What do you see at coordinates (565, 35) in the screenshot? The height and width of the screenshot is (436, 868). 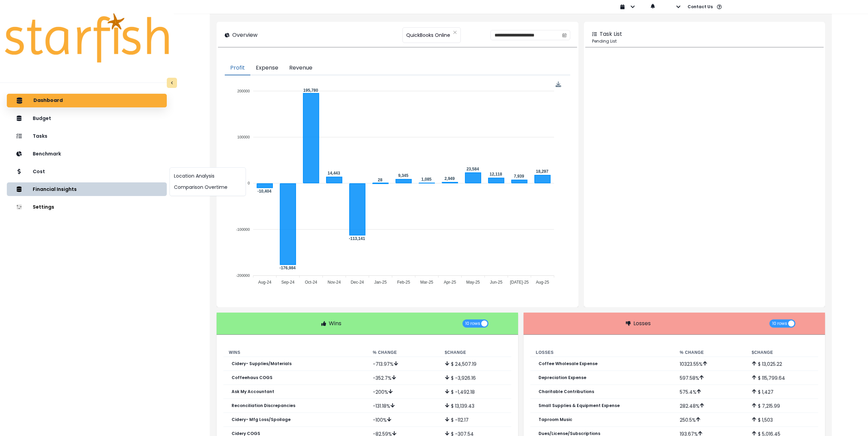 I see `svg: calendar` at bounding box center [565, 35].